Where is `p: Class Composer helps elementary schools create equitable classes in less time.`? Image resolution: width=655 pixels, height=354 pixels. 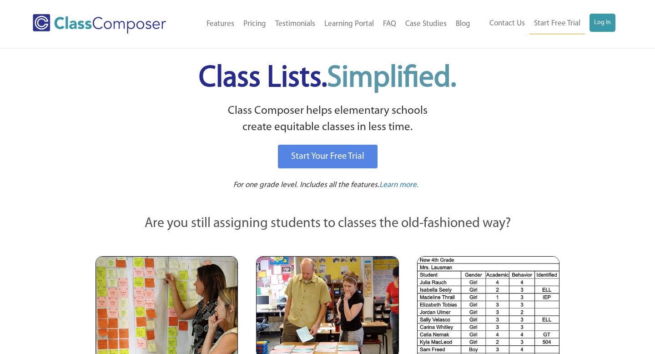 p: Class Composer helps elementary schools create equitable classes in less time. is located at coordinates (327, 119).